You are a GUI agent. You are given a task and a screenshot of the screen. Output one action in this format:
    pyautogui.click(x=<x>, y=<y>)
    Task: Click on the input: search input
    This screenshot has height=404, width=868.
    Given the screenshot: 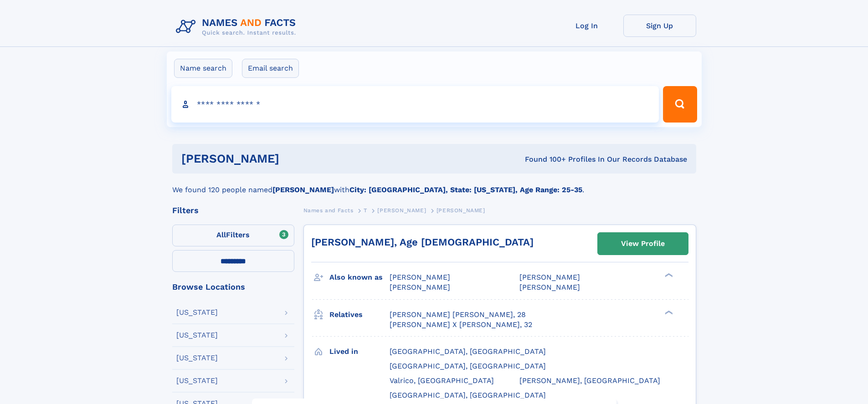 What is the action you would take?
    pyautogui.click(x=415, y=104)
    